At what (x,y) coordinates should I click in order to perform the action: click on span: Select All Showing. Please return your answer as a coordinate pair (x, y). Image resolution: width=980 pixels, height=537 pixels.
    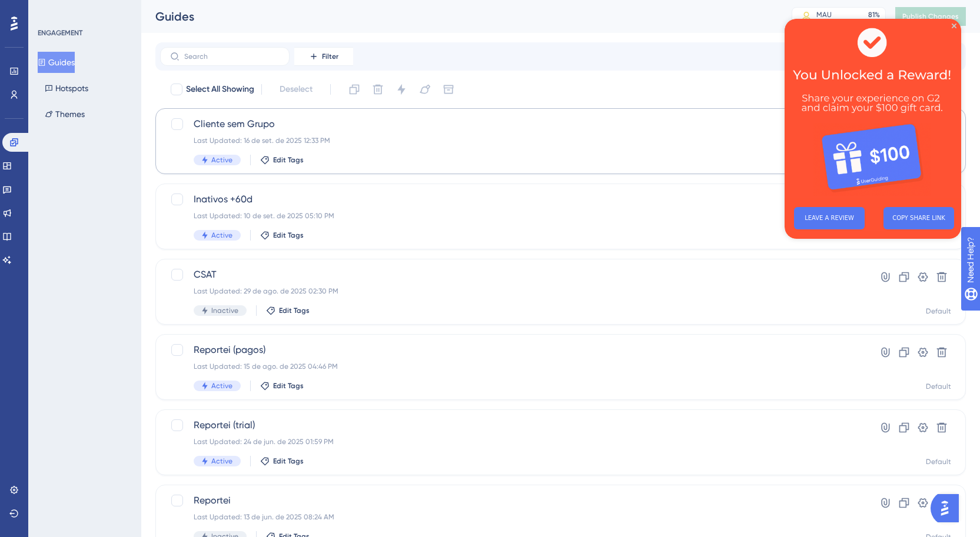
    Looking at the image, I should click on (220, 89).